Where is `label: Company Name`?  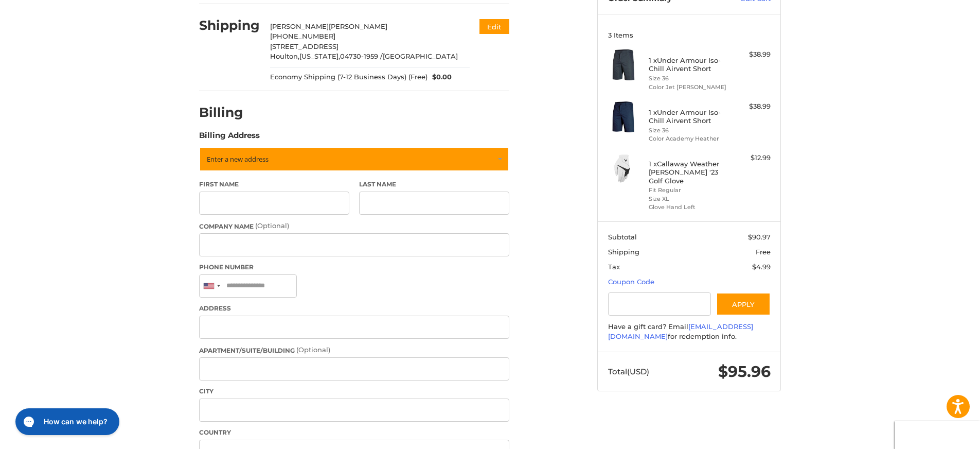 label: Company Name is located at coordinates (354, 226).